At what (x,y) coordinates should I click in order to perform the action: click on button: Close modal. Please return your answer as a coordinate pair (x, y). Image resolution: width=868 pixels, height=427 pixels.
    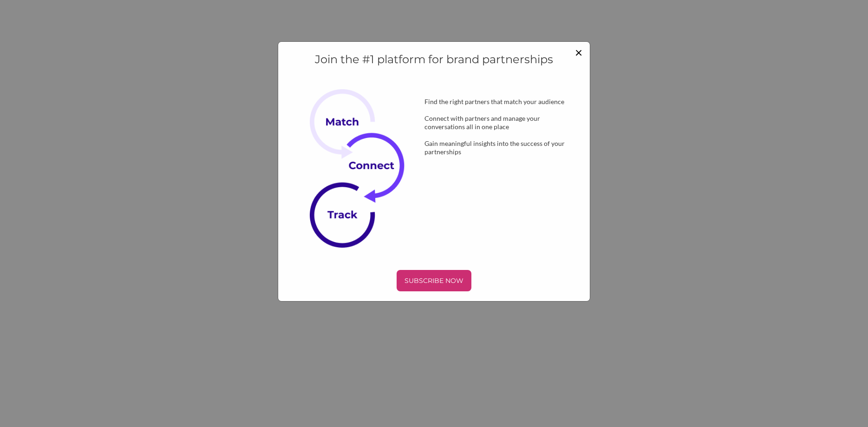
    Looking at the image, I should click on (579, 52).